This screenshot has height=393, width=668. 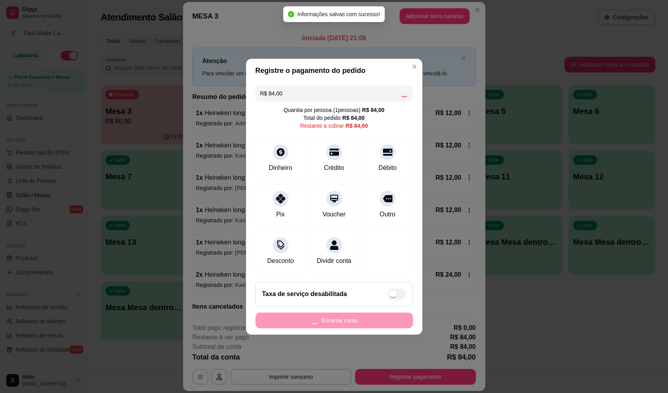 I want to click on div: Outro, so click(x=387, y=214).